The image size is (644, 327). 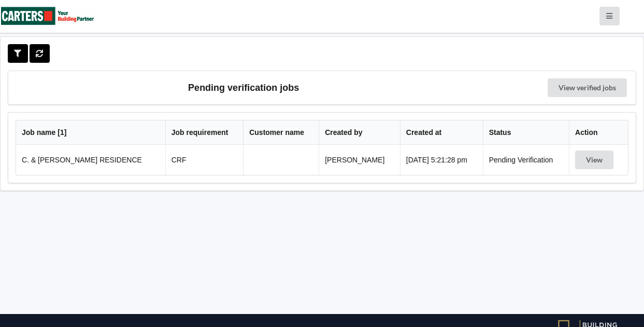 I want to click on td: Pending Verification, so click(x=526, y=160).